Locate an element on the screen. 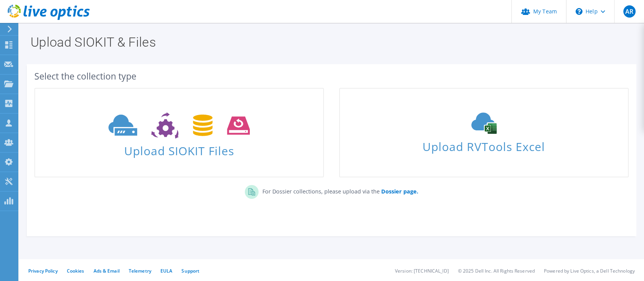 This screenshot has height=281, width=644. h1: Upload SIOKIT & Files is located at coordinates (330, 42).